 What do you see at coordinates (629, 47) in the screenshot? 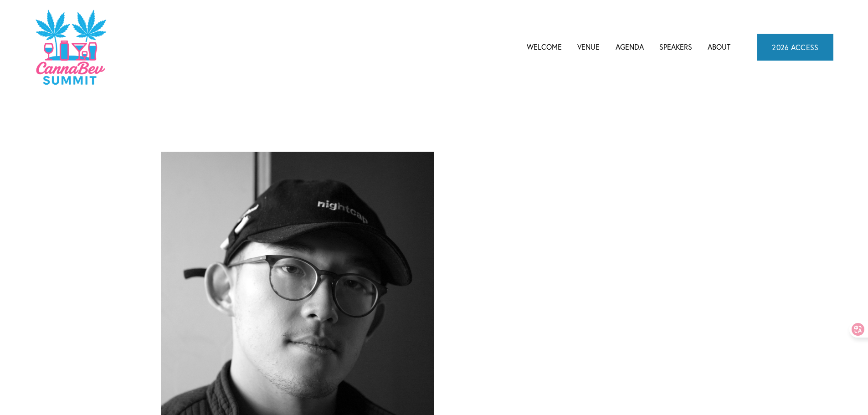
I see `a: folder dropdown` at bounding box center [629, 47].